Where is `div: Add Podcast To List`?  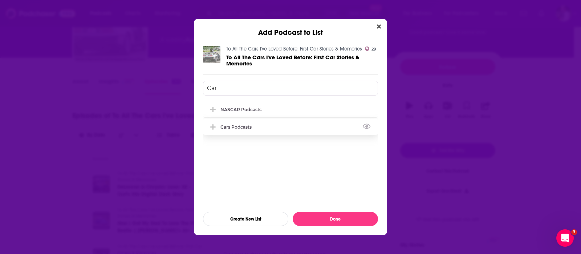
div: Add Podcast To List is located at coordinates (291, 153).